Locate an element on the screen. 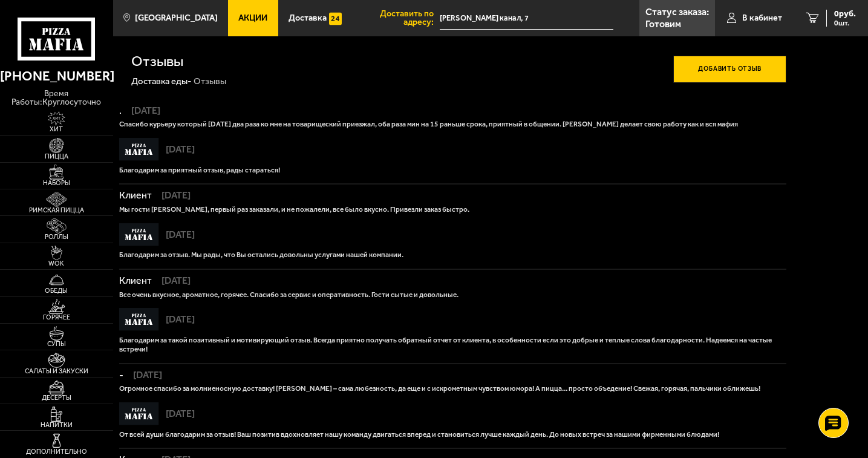  h1: Отзывы is located at coordinates (158, 62).